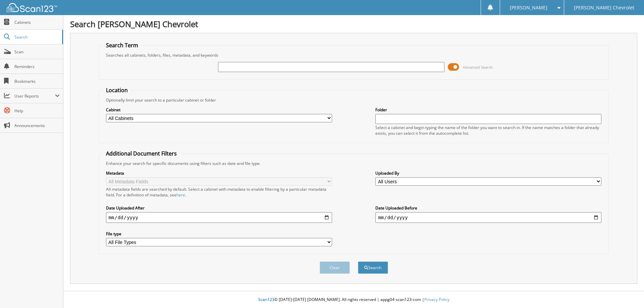  Describe the element at coordinates (488, 130) in the screenshot. I see `div: Select a cabinet and begin typing the name of the folder you want to search in. If the name match...` at that location.